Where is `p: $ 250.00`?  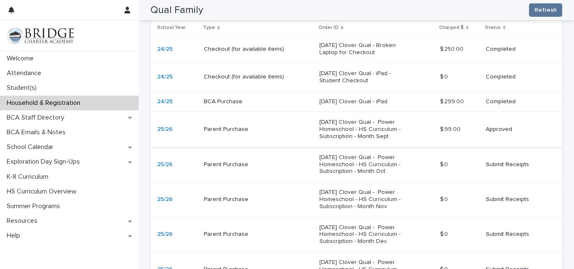 p: $ 250.00 is located at coordinates (453, 48).